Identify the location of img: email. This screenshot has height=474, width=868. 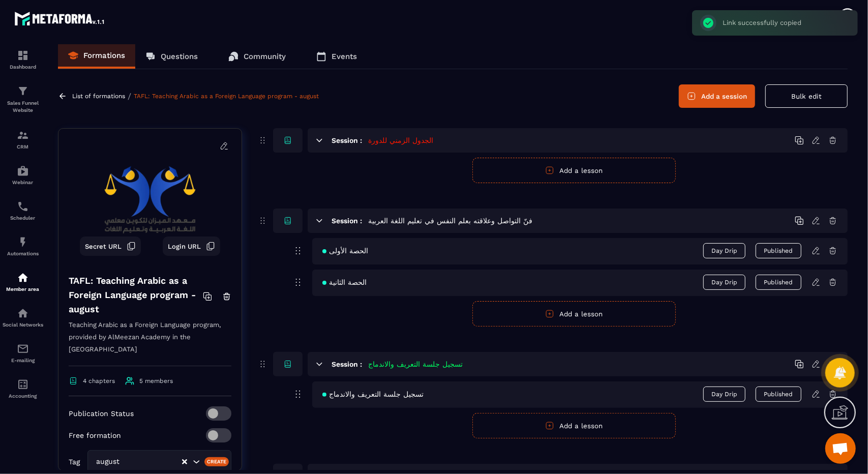
(23, 349).